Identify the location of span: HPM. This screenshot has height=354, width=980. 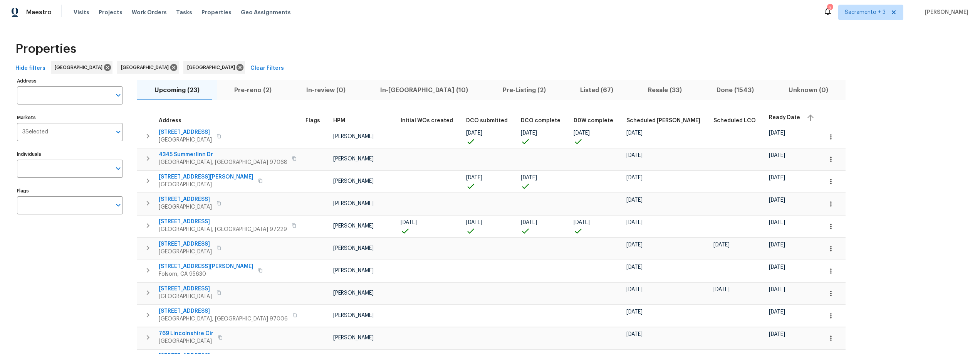
(339, 120).